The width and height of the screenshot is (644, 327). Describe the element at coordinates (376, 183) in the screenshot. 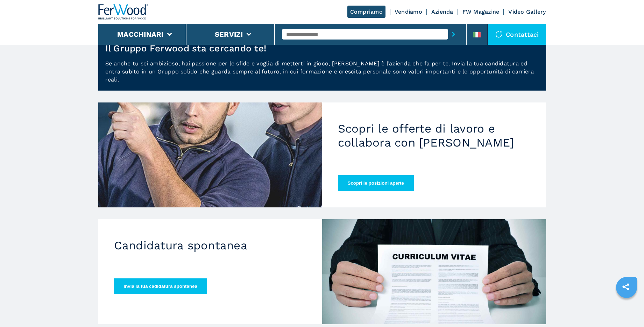

I see `button: Scopri le posizioni aperte` at that location.